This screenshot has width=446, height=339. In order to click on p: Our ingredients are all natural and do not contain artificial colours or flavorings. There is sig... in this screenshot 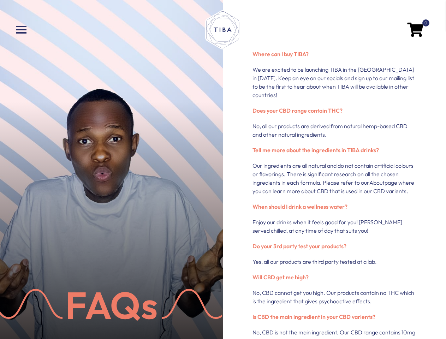, I will do `click(334, 178)`.